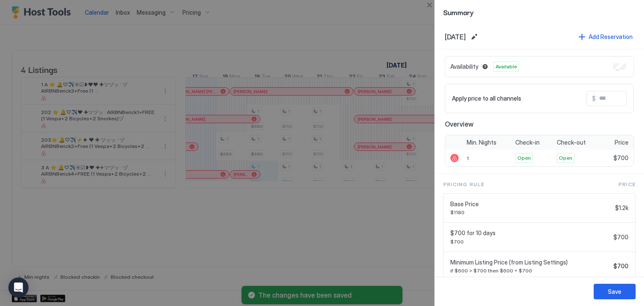 This screenshot has height=306, width=644. Describe the element at coordinates (622, 208) in the screenshot. I see `span: $1.2k` at that location.